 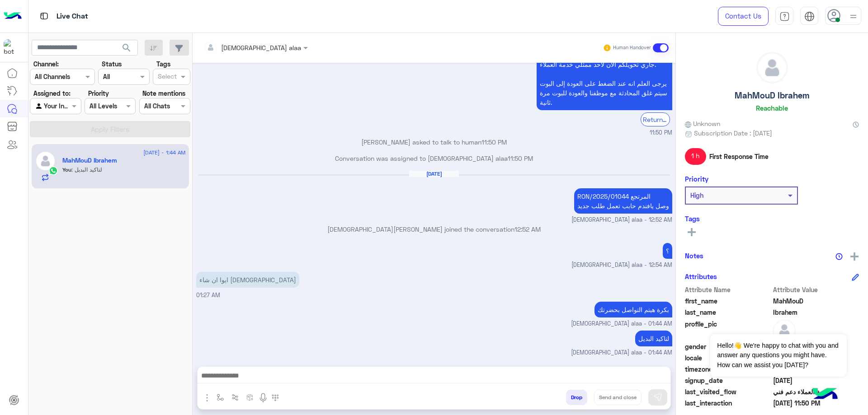 I want to click on img: notes, so click(x=840, y=257).